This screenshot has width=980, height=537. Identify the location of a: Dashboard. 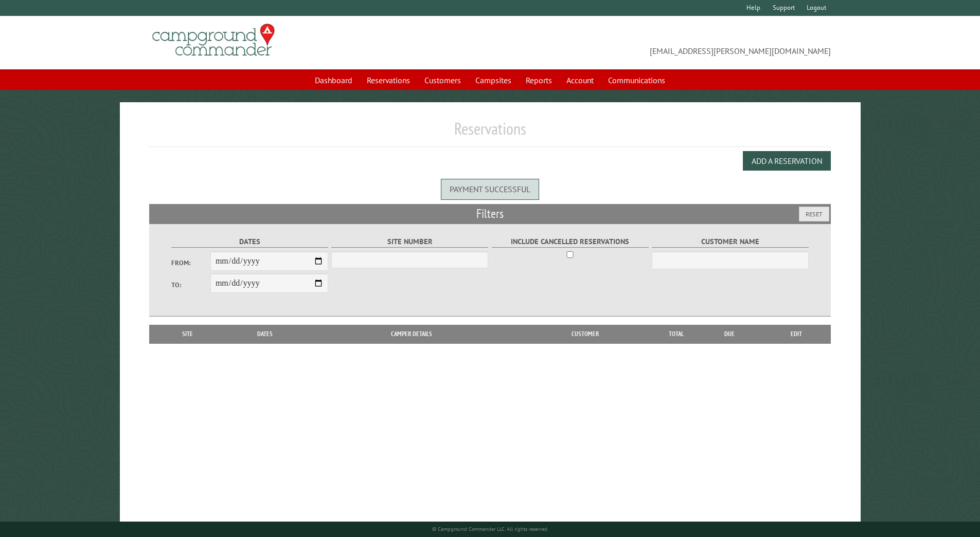
(333, 80).